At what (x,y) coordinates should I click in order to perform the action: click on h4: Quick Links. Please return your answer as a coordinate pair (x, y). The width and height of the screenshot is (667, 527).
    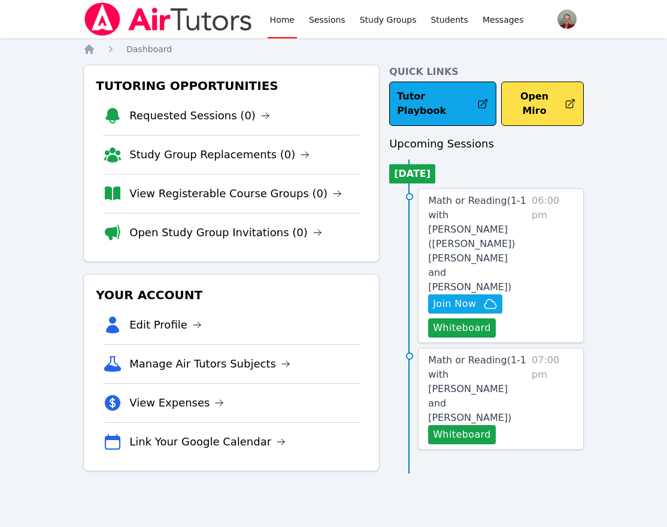
    Looking at the image, I should click on (486, 72).